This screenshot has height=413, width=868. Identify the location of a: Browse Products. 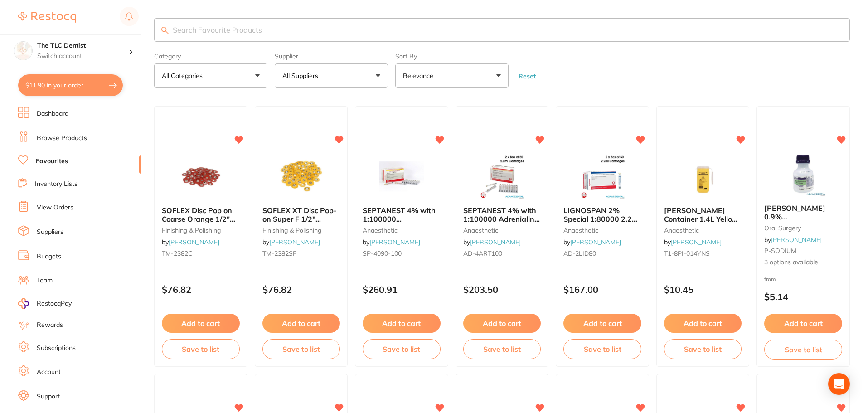
(61, 138).